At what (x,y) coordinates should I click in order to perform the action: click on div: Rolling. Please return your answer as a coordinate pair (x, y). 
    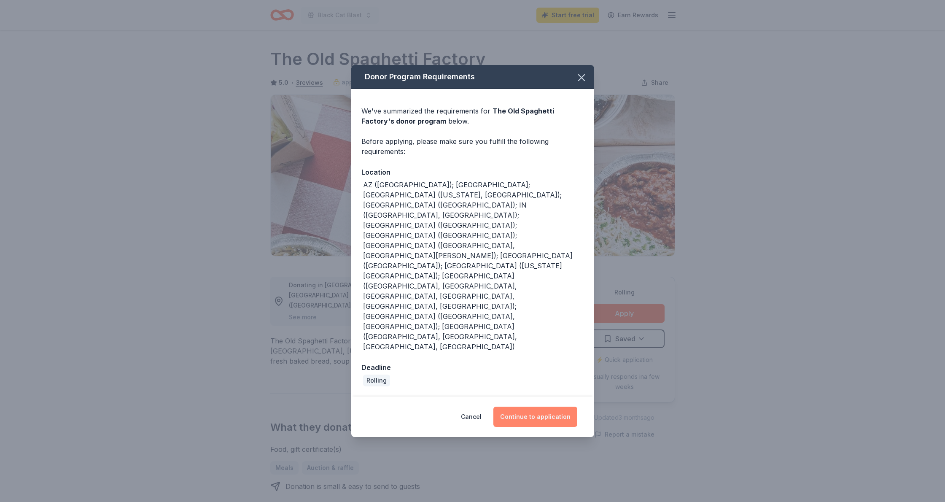
    Looking at the image, I should click on (377, 380).